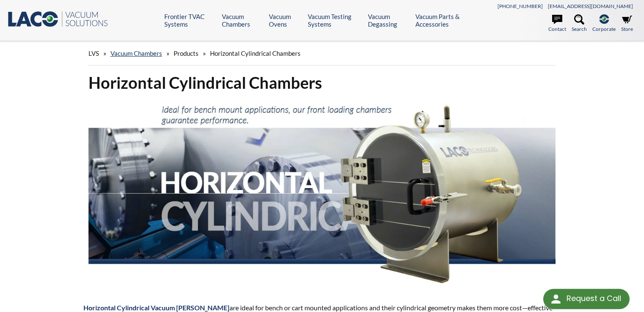  What do you see at coordinates (285, 20) in the screenshot?
I see `a: Vacuum Ovens` at bounding box center [285, 20].